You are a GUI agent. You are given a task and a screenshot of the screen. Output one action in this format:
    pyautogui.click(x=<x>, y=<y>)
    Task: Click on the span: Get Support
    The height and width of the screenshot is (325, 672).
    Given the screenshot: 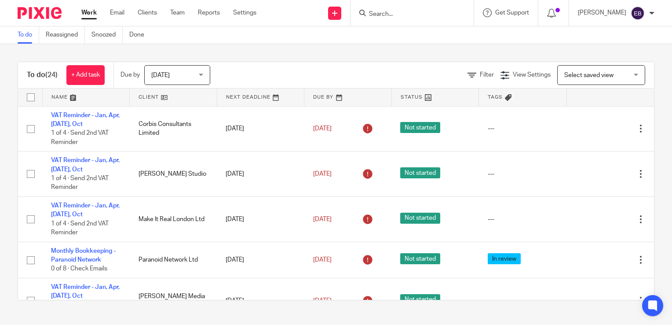 What is the action you would take?
    pyautogui.click(x=512, y=13)
    